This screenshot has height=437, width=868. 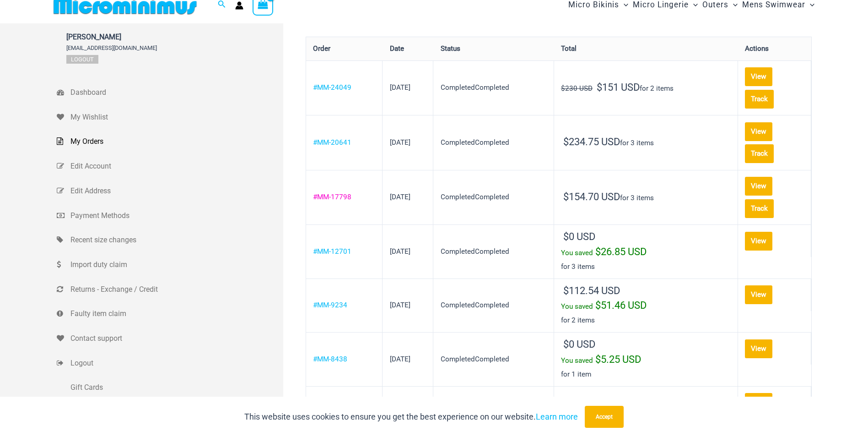 What do you see at coordinates (397, 49) in the screenshot?
I see `span: Date` at bounding box center [397, 49].